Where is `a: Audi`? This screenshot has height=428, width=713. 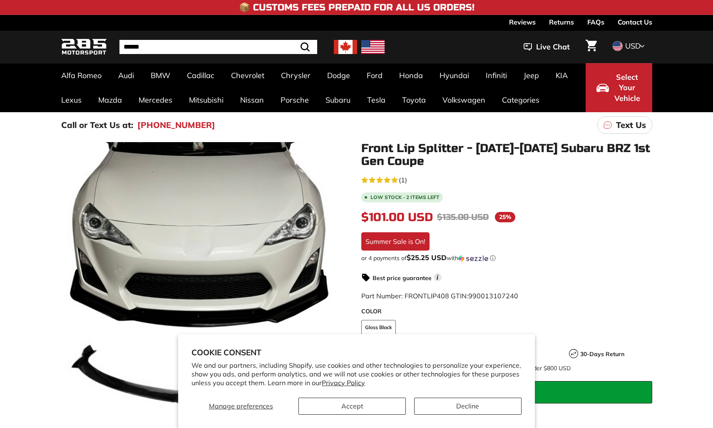 a: Audi is located at coordinates (126, 75).